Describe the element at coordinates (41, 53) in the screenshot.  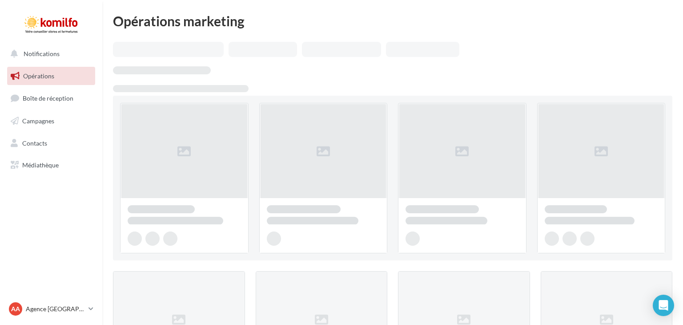
I see `span: Notifications` at that location.